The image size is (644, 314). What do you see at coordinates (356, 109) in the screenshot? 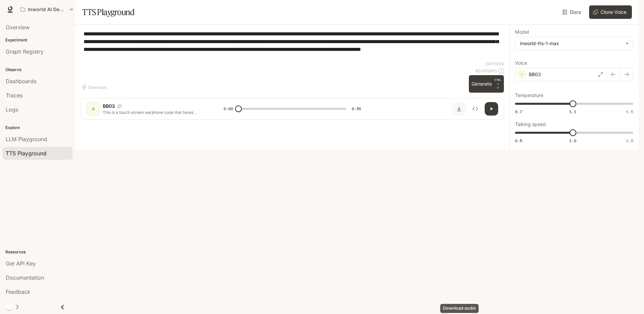
I see `span: 0:36` at bounding box center [356, 109].